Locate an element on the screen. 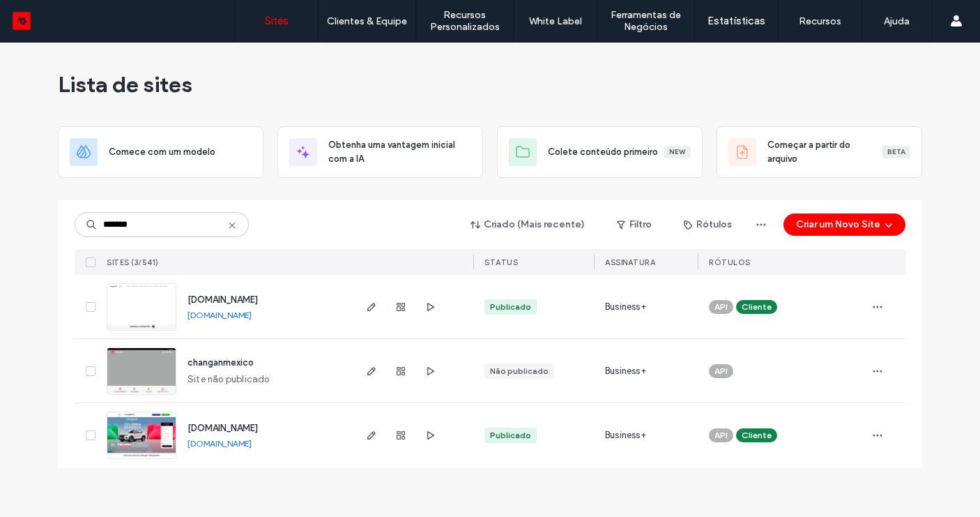  button: Filtro is located at coordinates (634, 224).